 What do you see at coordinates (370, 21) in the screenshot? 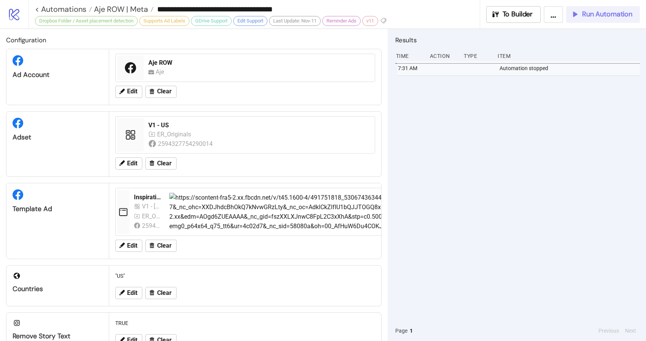
I see `div: v11` at bounding box center [370, 21].